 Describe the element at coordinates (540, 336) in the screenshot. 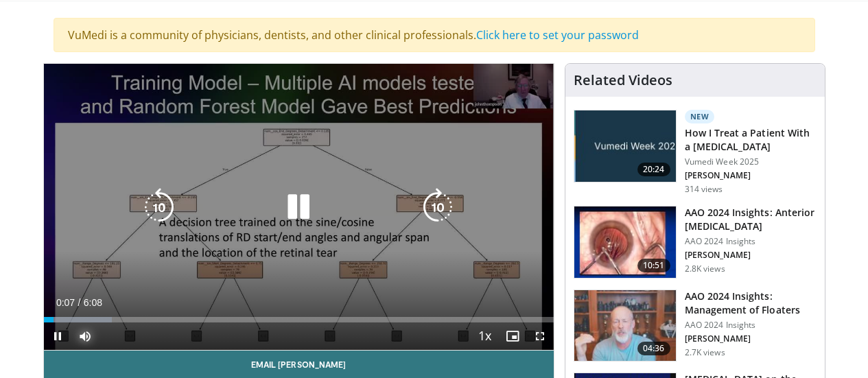

I see `button: Fullscreen` at that location.